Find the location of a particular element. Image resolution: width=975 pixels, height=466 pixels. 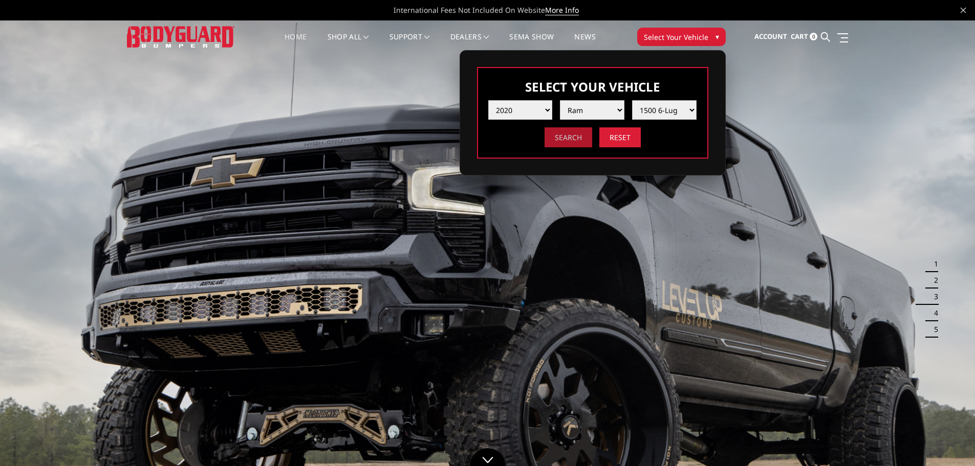

a: SEMA Show is located at coordinates (531, 43).